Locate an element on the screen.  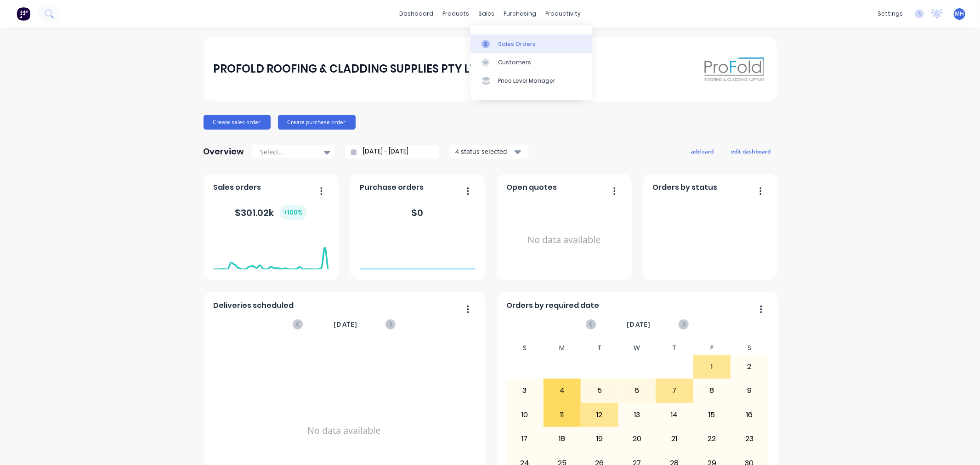
div: 20 is located at coordinates (637, 439).